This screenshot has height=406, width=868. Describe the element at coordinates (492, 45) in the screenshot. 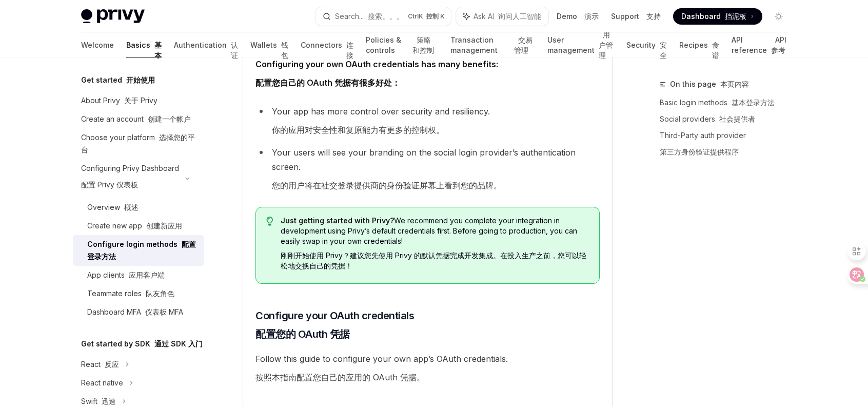

I see `a: Transaction management 交易管理` at that location.